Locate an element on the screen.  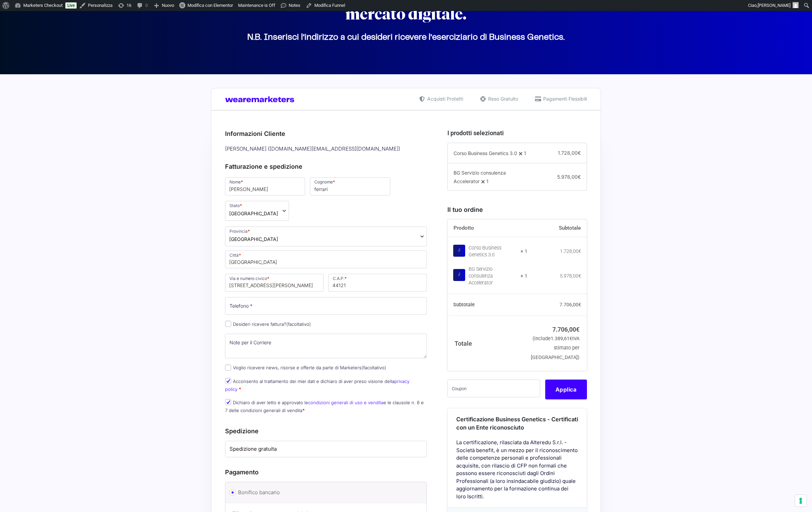
input: Nome * is located at coordinates (265, 186).